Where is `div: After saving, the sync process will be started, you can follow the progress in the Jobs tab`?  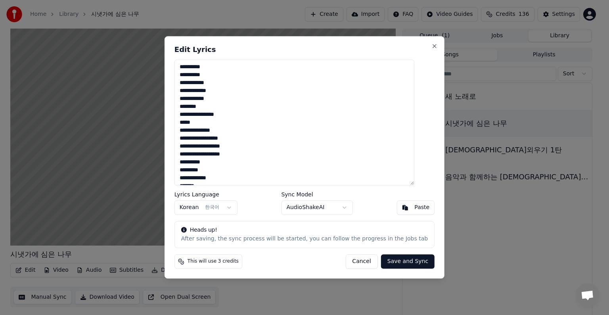
div: After saving, the sync process will be started, you can follow the progress in the Jobs tab is located at coordinates (305, 239).